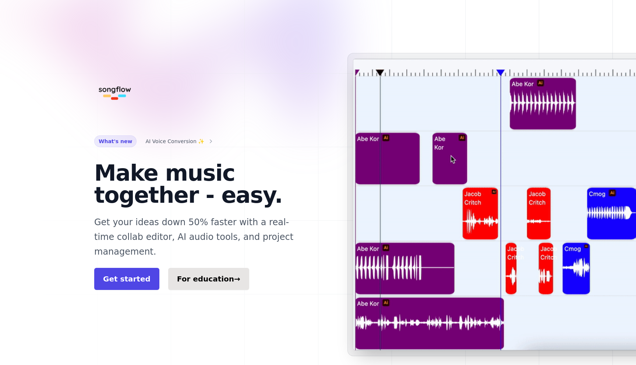  Describe the element at coordinates (175, 141) in the screenshot. I see `span: AI Voice Conversion ✨` at that location.